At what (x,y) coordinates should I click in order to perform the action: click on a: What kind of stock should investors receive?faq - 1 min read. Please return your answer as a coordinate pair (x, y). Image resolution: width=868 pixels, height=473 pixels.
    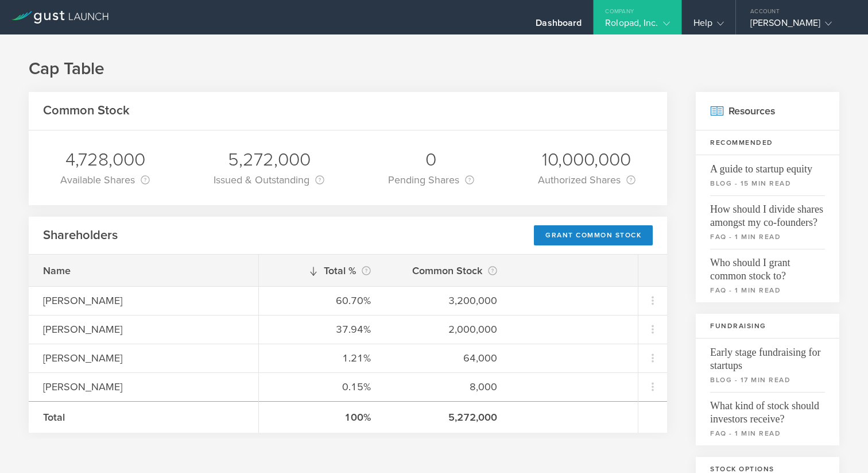
    Looking at the image, I should click on (768, 418).